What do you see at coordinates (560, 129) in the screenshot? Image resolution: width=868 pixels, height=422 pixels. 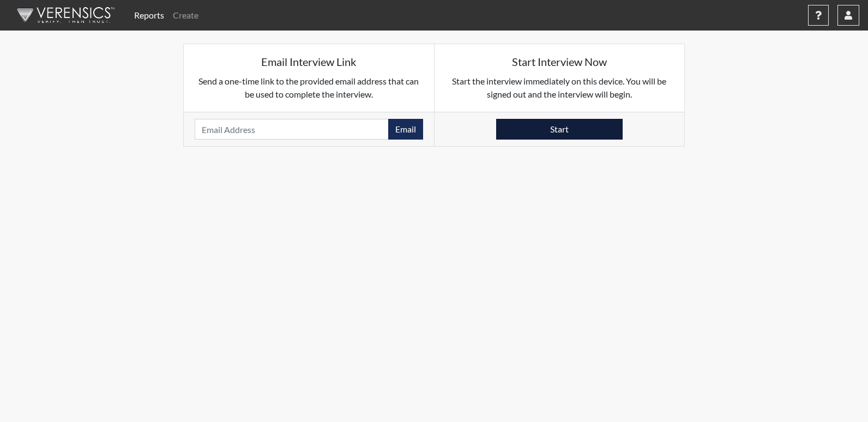 I see `button: Start` at bounding box center [560, 129].